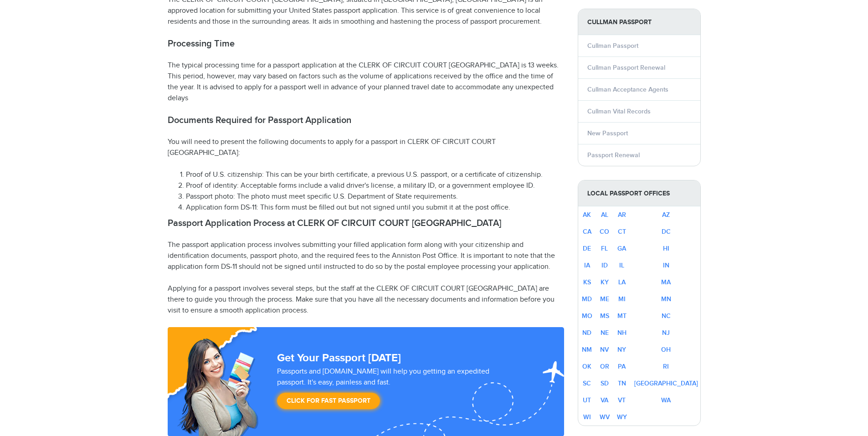  What do you see at coordinates (666, 366) in the screenshot?
I see `a: RI` at bounding box center [666, 366].